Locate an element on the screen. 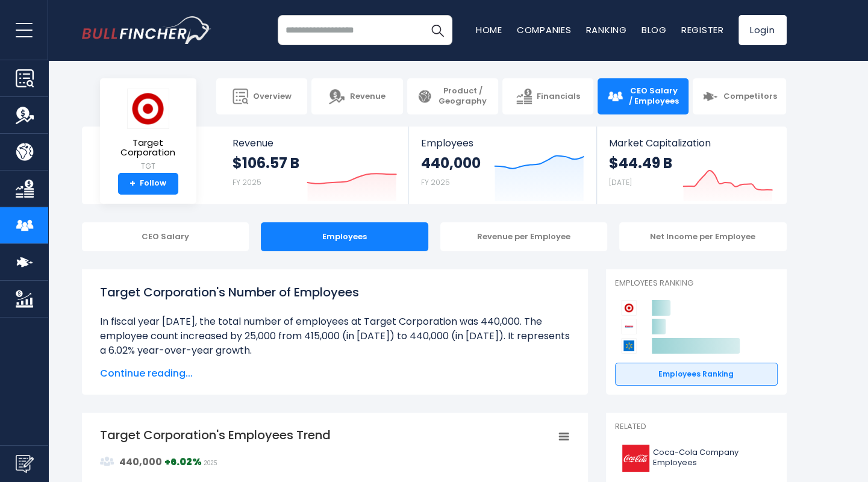 This screenshot has width=868, height=482. a: Register is located at coordinates (702, 30).